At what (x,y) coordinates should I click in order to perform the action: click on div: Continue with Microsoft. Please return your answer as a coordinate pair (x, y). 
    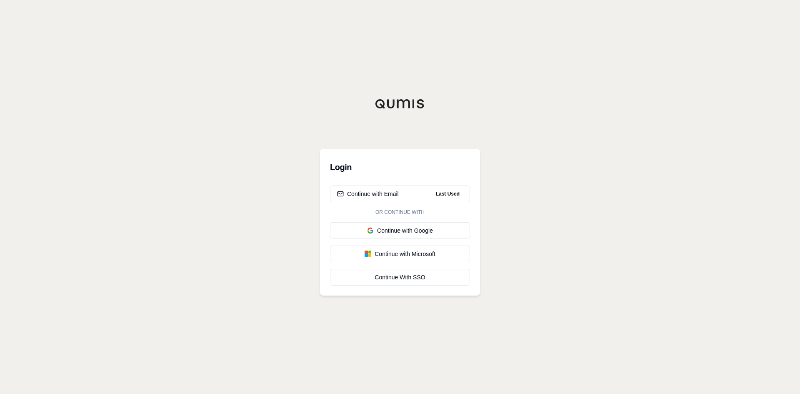
    Looking at the image, I should click on (400, 254).